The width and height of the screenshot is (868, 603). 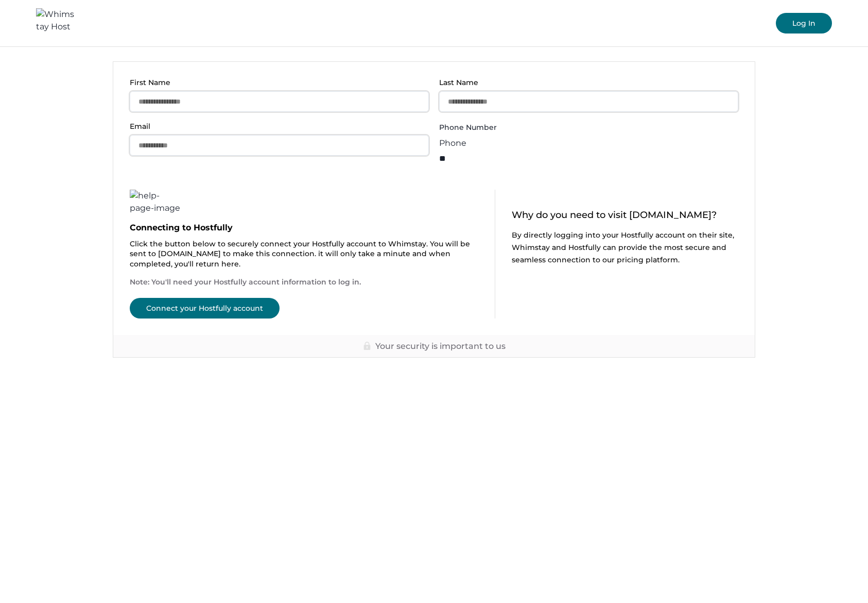 What do you see at coordinates (625, 247) in the screenshot?
I see `p: By directly logging into your Hostfully account on their site, Whimstay and Hostfully can provide...` at bounding box center [625, 247].